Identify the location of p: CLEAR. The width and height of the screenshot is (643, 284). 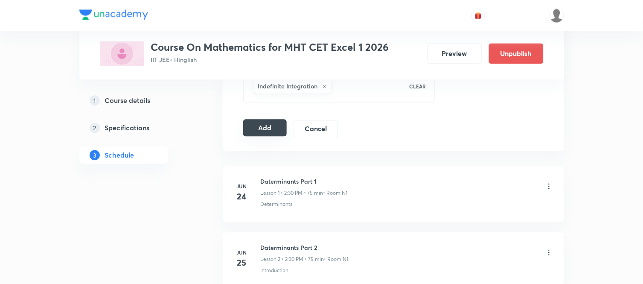
(417, 86).